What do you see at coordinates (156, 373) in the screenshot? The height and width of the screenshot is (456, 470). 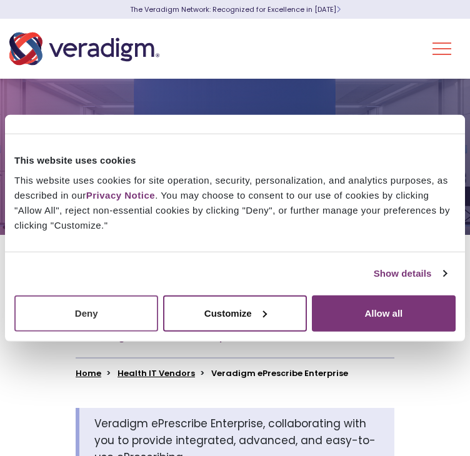 I see `a: Health IT Vendors` at bounding box center [156, 373].